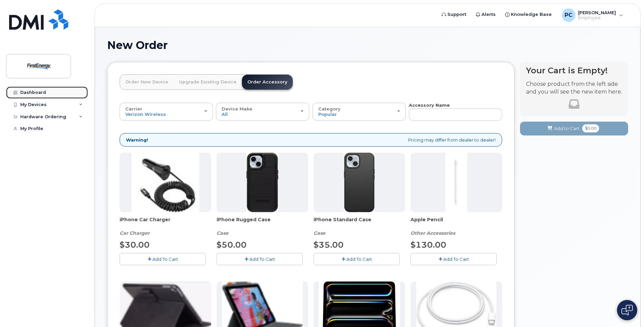  Describe the element at coordinates (359, 226) in the screenshot. I see `div: iPhone Standard Case` at that location.